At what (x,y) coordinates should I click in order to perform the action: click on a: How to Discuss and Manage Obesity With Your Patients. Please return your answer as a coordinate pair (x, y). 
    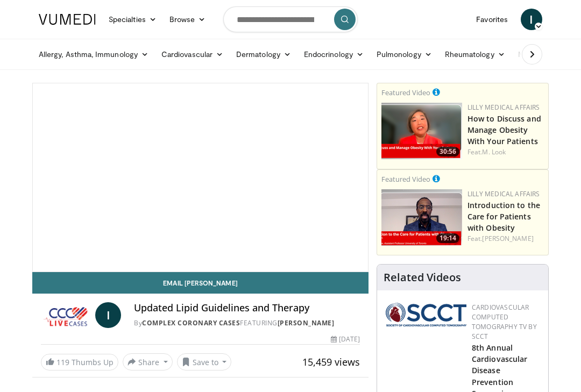
    Looking at the image, I should click on (504, 130).